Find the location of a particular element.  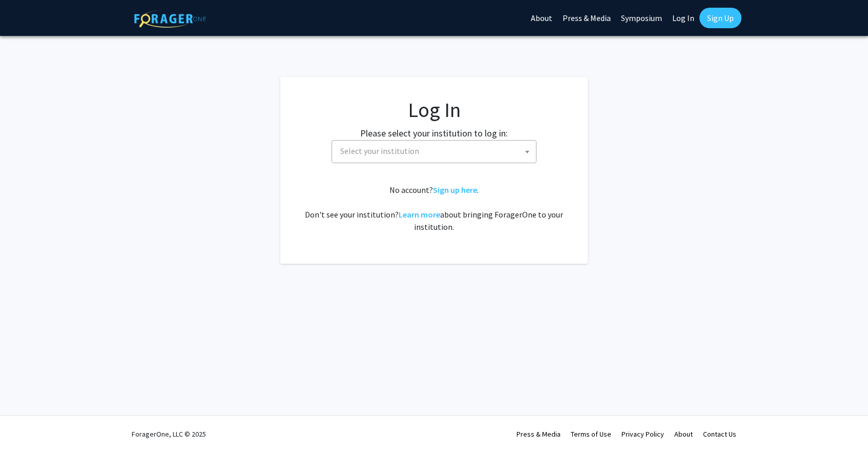

h1: Log In is located at coordinates (434, 109).